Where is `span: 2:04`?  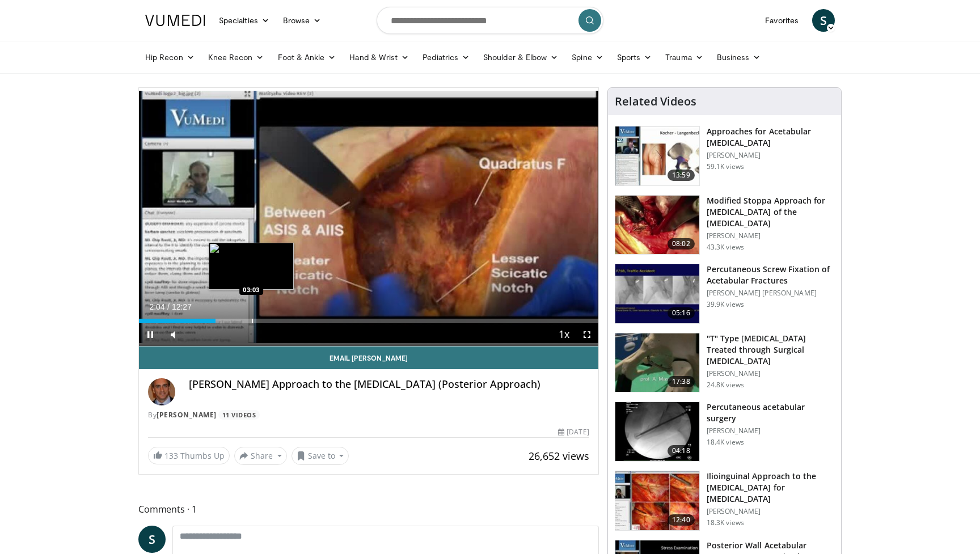 span: 2:04 is located at coordinates (157, 306).